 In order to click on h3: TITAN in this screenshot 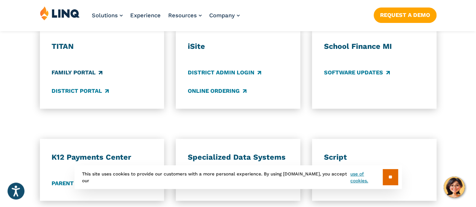, I will do `click(102, 47)`.